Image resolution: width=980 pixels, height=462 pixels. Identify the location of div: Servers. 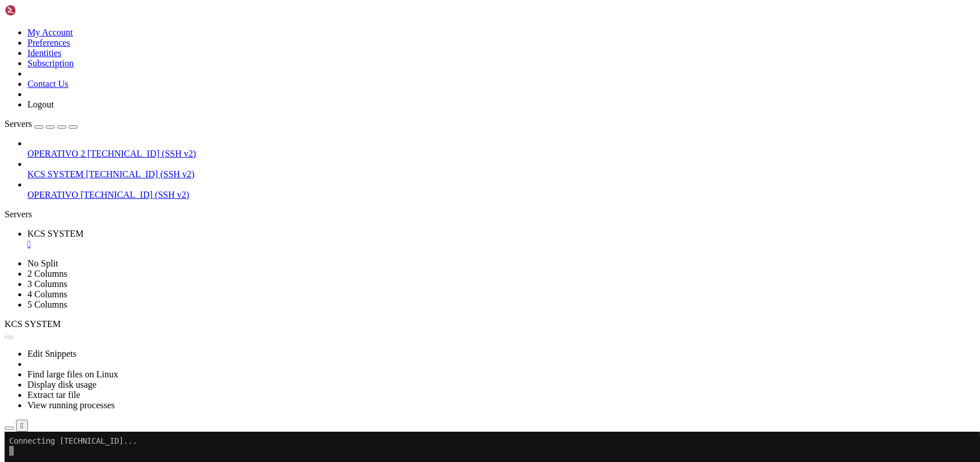
(490, 214).